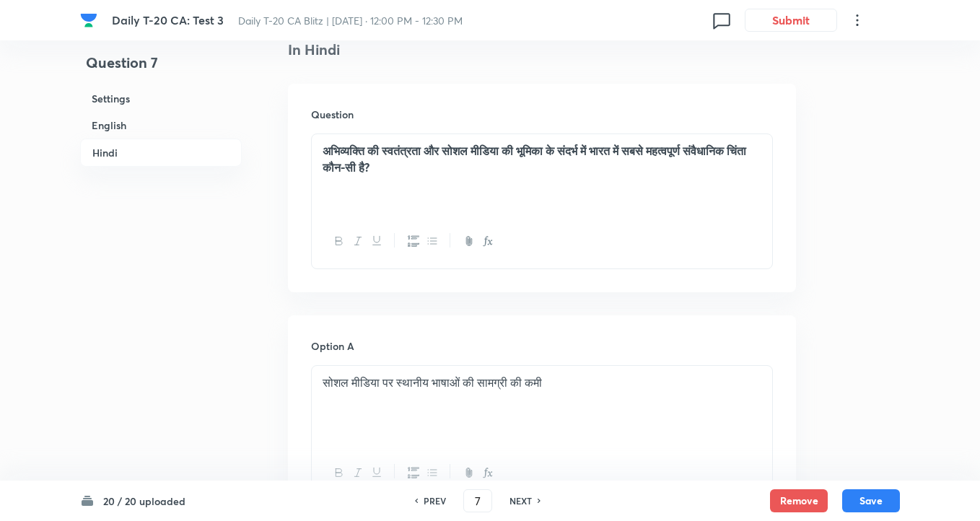 Image resolution: width=980 pixels, height=521 pixels. Describe the element at coordinates (542, 382) in the screenshot. I see `p: सोशल मीडिया पर स्थानीय भाषाओं की सामग्री की कमी` at that location.